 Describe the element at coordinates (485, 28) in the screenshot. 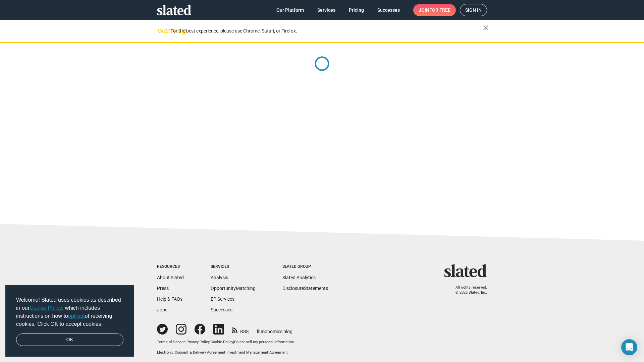

I see `mat-icon: close` at that location.